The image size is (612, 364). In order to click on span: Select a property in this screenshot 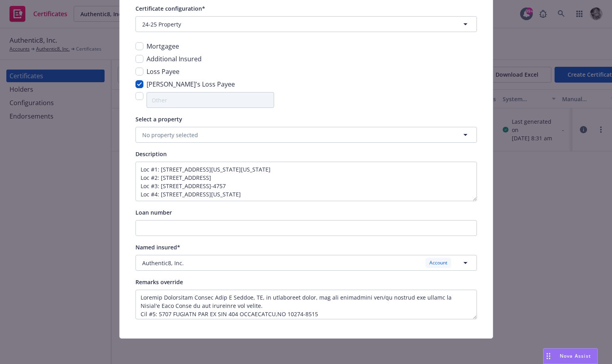, I will do `click(159, 119)`.